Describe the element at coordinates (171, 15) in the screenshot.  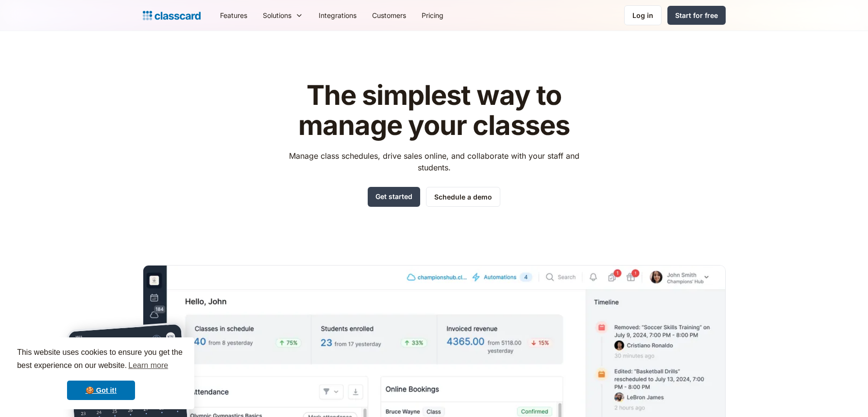
I see `a: home` at that location.